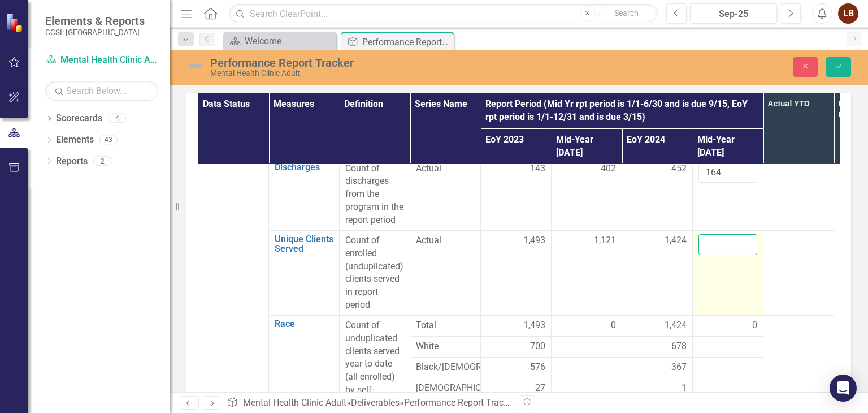 The image size is (868, 413). I want to click on span: Total, so click(445, 325).